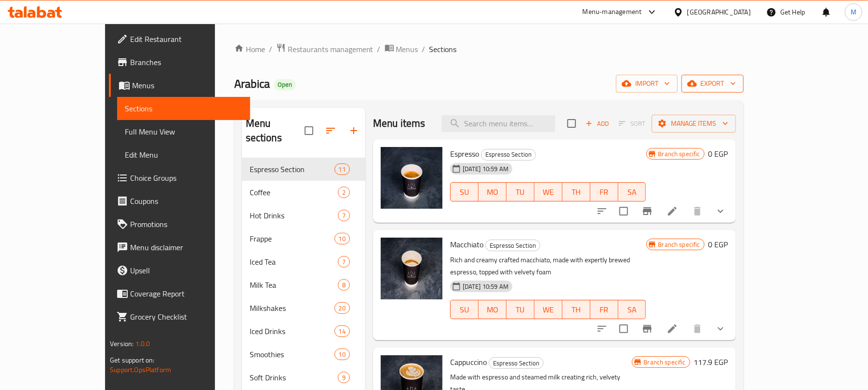 This screenshot has width=868, height=390. I want to click on button: Add, so click(597, 123).